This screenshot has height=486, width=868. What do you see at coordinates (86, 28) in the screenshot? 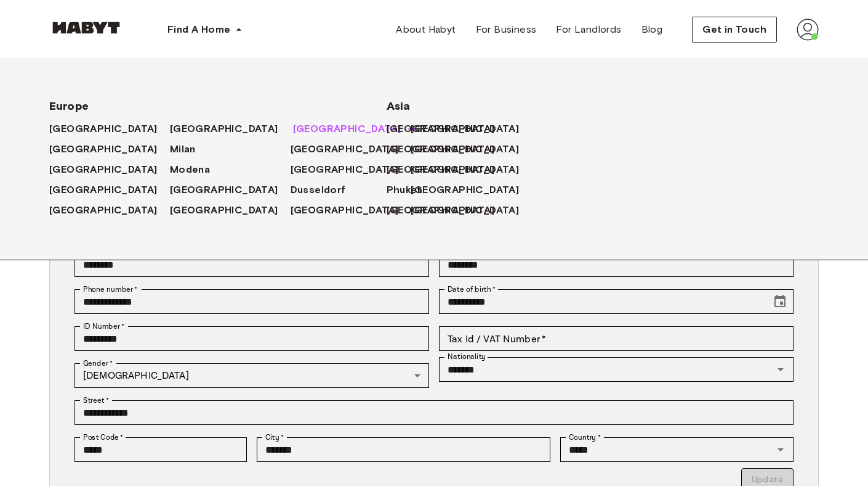
I see `img: Habyt` at bounding box center [86, 28].